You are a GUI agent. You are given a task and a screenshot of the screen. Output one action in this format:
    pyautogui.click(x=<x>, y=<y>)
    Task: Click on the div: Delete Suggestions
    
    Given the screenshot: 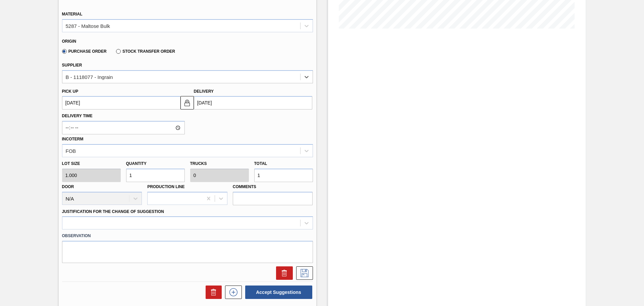 What is the action you would take?
    pyautogui.click(x=212, y=292)
    